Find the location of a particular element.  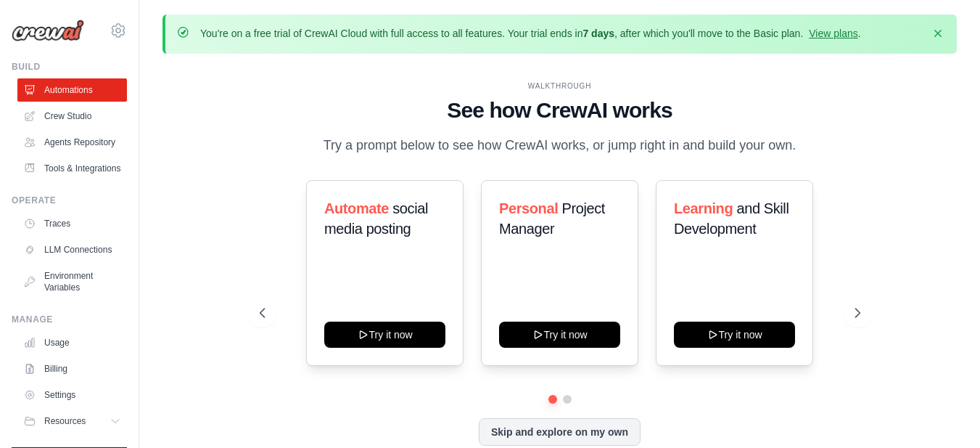

a: Environment Variables is located at coordinates (71, 282).